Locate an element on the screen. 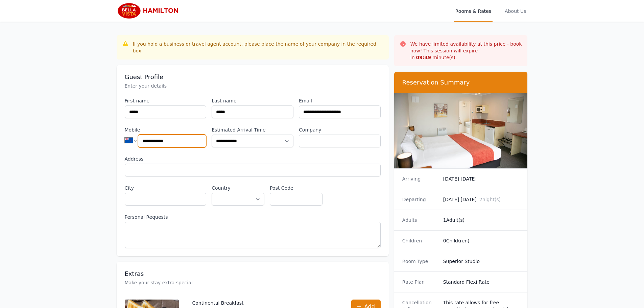 This screenshot has width=644, height=308. label: Address is located at coordinates (253, 159).